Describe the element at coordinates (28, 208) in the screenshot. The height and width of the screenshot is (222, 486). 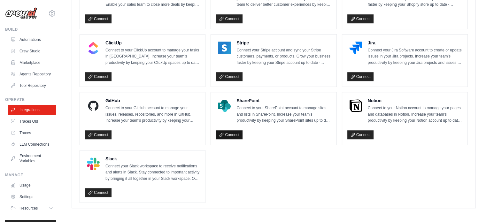
I see `span: Resources` at that location.